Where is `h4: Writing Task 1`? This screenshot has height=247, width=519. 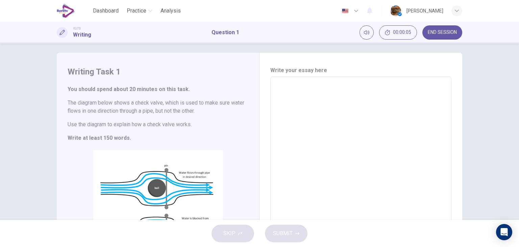
h4: Writing Task 1 is located at coordinates (158, 72).